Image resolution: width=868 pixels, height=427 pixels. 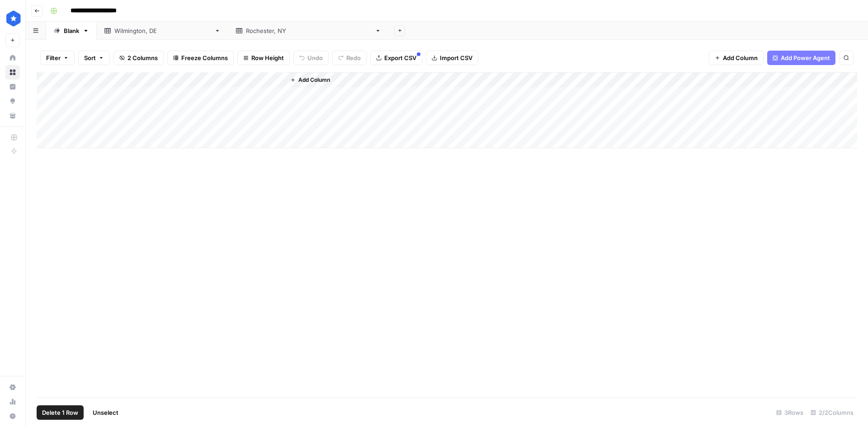 I want to click on button: Undo, so click(x=311, y=58).